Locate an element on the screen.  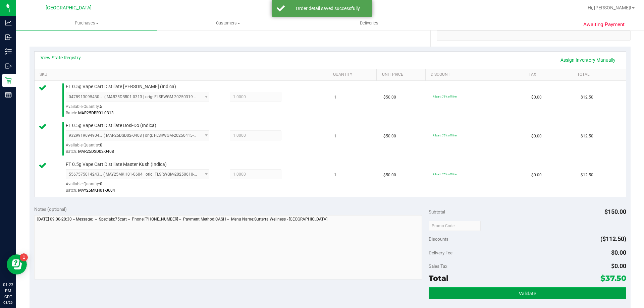
a: Total is located at coordinates (598, 74).